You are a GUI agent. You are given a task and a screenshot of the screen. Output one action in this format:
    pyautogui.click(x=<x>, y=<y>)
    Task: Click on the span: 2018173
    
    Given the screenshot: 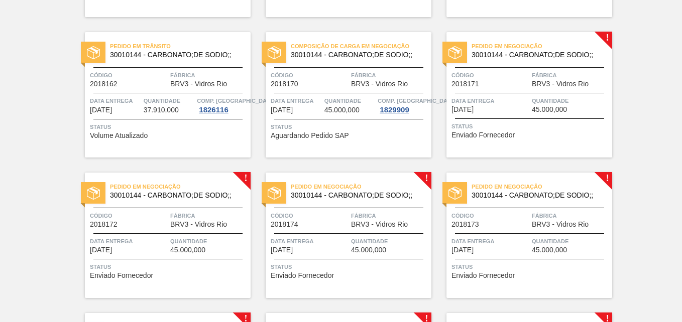 What is the action you would take?
    pyautogui.click(x=465, y=224)
    